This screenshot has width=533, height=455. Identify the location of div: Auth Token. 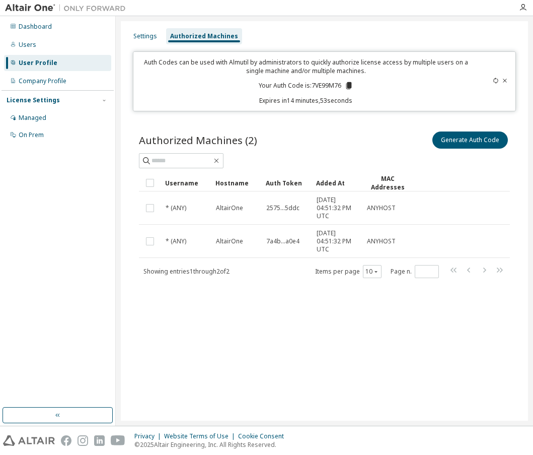
(287, 183).